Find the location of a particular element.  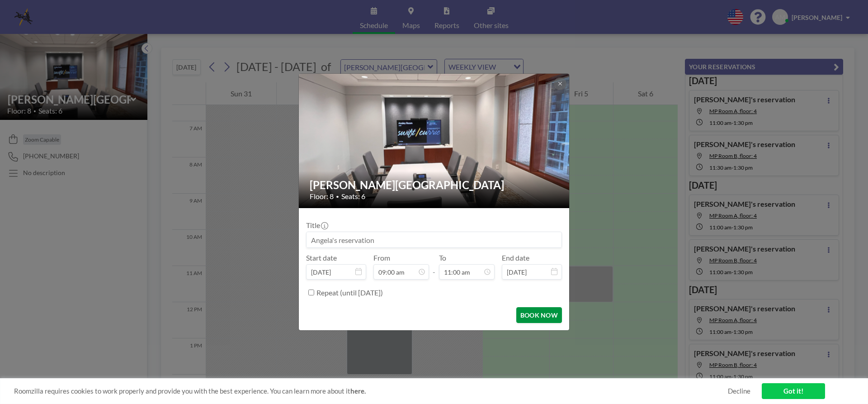

label: End date is located at coordinates (516, 258).